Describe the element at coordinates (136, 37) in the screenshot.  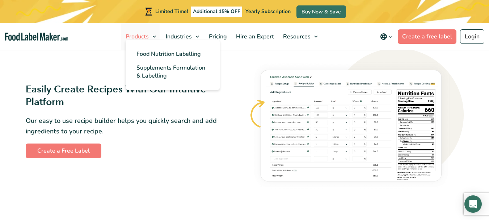
I see `span: Products` at that location.